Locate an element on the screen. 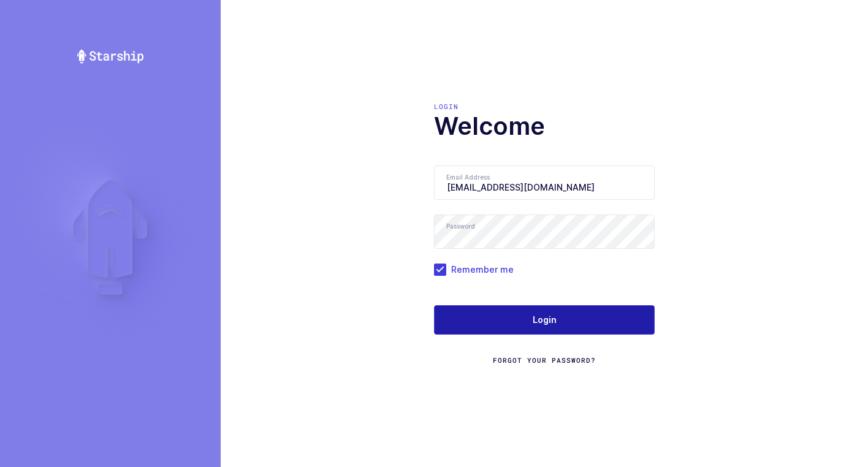  button: Login is located at coordinates (544, 320).